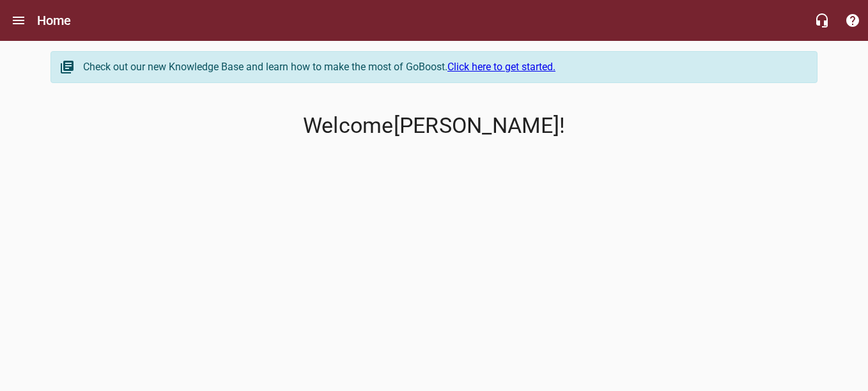 The image size is (868, 391). I want to click on button: Open drawer, so click(19, 20).